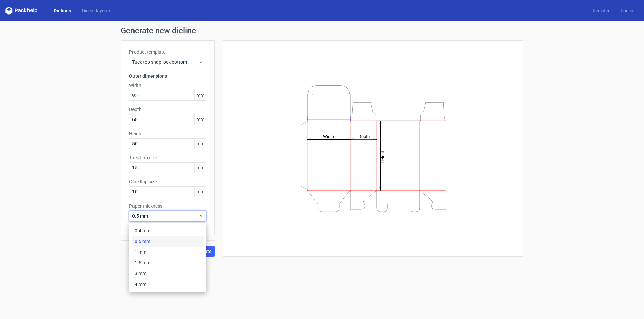 This screenshot has height=319, width=644. Describe the element at coordinates (168, 182) in the screenshot. I see `label: Glue flap size` at that location.